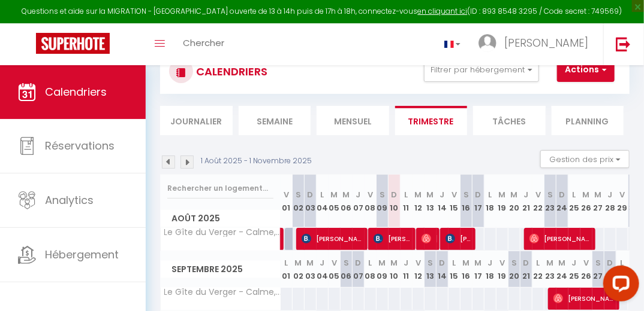  Describe the element at coordinates (256, 161) in the screenshot. I see `p: 1 Août 2025 - 1 Novembre 2025` at that location.